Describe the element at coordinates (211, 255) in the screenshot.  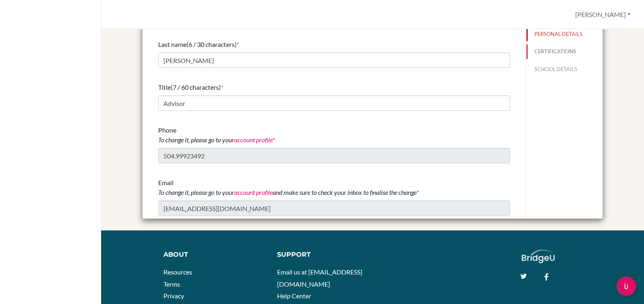
I see `div: About` at that location.